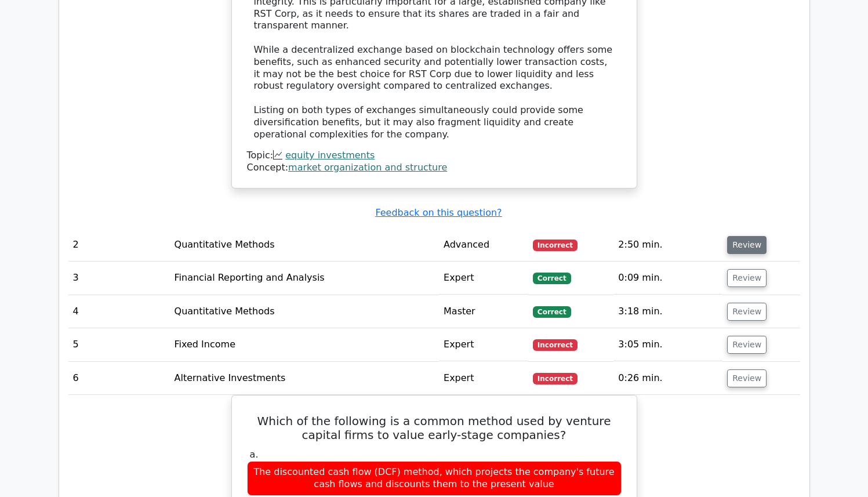  Describe the element at coordinates (484, 245) in the screenshot. I see `td: Advanced` at that location.